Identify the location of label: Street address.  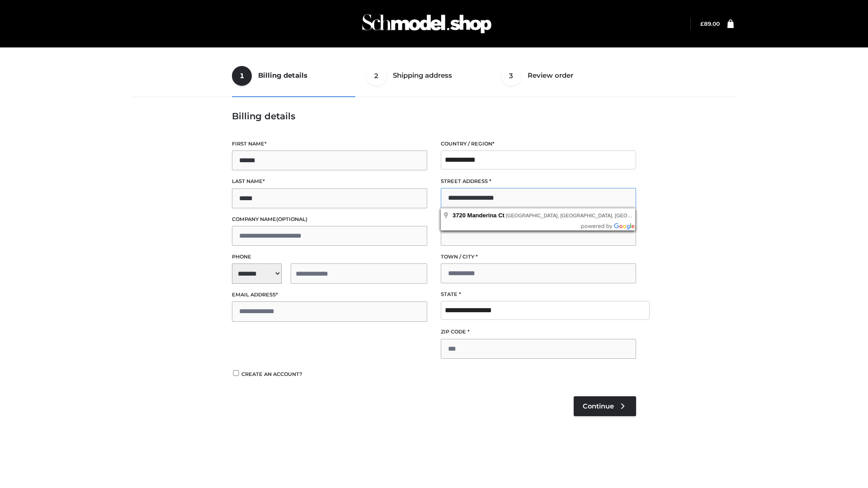
(538, 181).